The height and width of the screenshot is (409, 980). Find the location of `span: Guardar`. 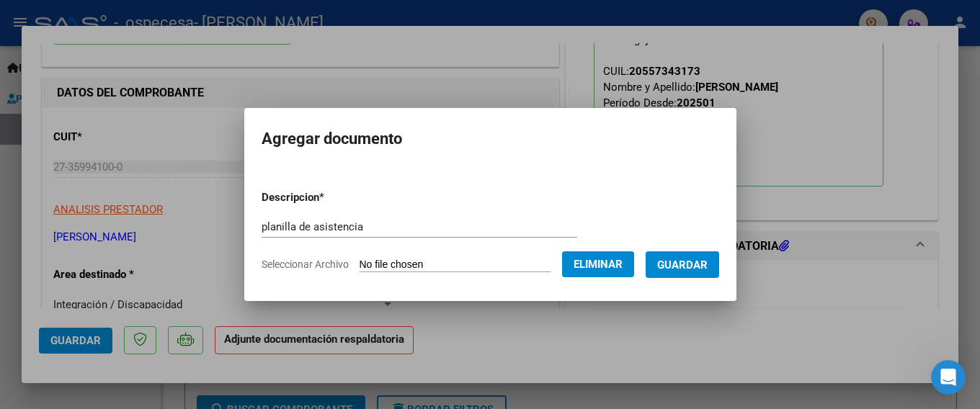

span: Guardar is located at coordinates (683, 265).